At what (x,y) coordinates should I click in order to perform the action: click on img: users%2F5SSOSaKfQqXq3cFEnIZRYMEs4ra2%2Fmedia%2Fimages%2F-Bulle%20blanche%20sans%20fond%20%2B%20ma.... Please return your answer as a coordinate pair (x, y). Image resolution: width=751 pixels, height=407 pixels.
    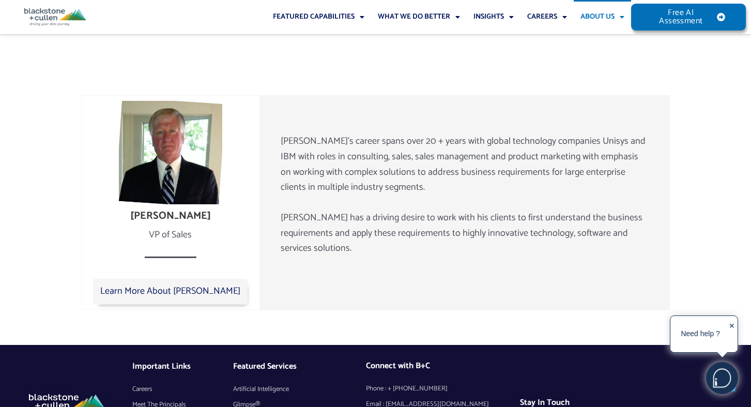
    Looking at the image, I should click on (722, 378).